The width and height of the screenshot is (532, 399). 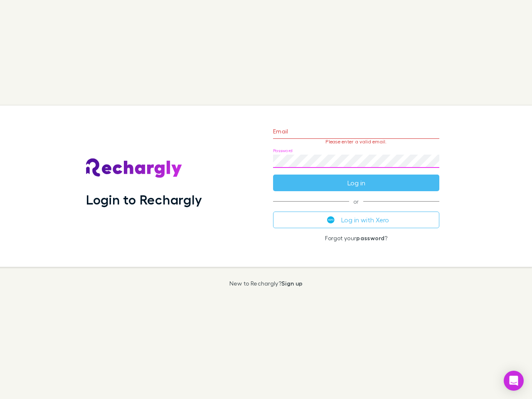 I want to click on a: password, so click(x=370, y=238).